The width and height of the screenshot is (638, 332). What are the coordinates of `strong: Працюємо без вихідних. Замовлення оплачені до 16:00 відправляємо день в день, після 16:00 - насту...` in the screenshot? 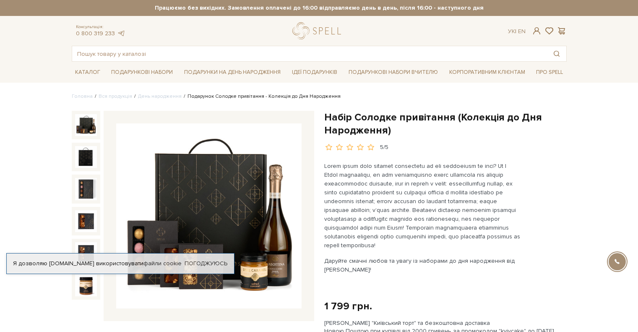 It's located at (319, 8).